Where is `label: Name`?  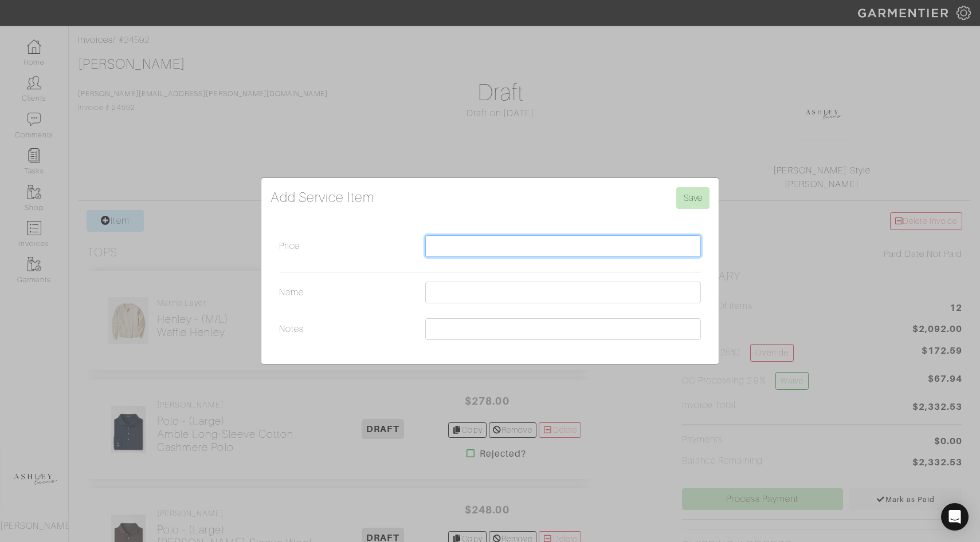 label: Name is located at coordinates (343, 295).